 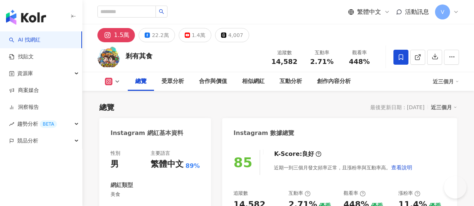 I want to click on div: 性別, so click(x=115, y=154).